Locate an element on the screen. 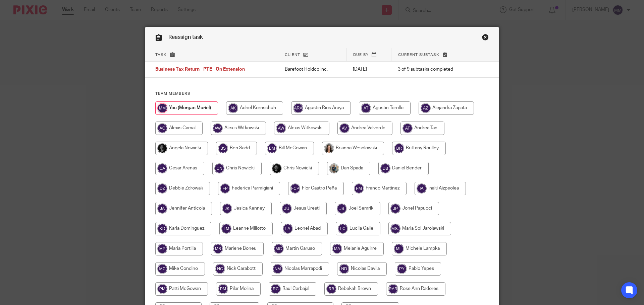 This screenshot has height=305, width=644. a: Close this dialog window is located at coordinates (485, 38).